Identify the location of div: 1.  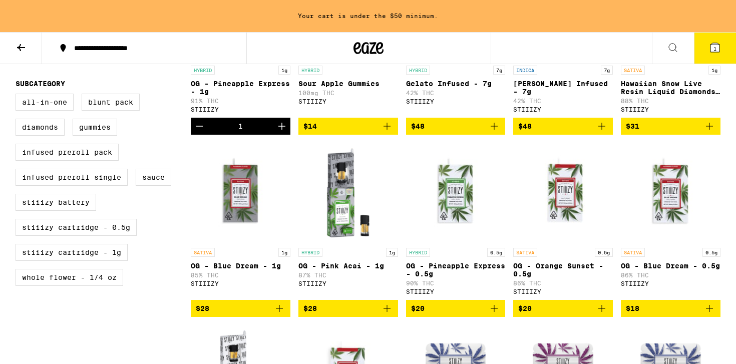
(240, 126).